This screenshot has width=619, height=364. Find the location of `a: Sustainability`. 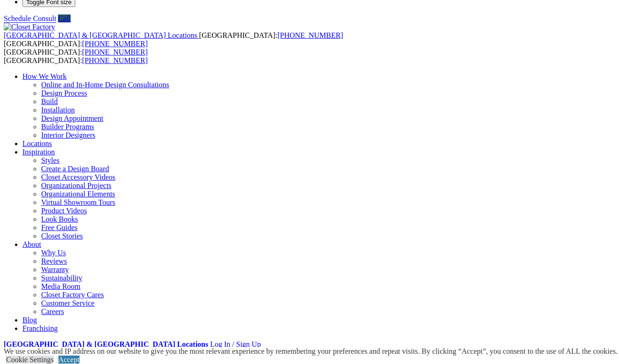

a: Sustainability is located at coordinates (62, 278).